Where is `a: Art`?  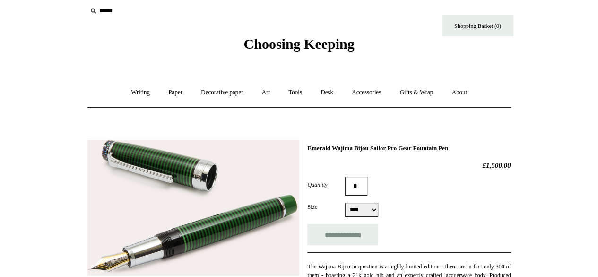
a: Art is located at coordinates (266, 92).